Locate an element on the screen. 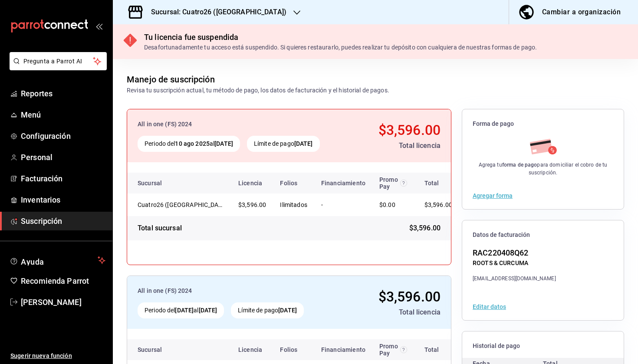 The image size is (638, 364). div: Cuatro26 (Cuernavaca) is located at coordinates (181, 205).